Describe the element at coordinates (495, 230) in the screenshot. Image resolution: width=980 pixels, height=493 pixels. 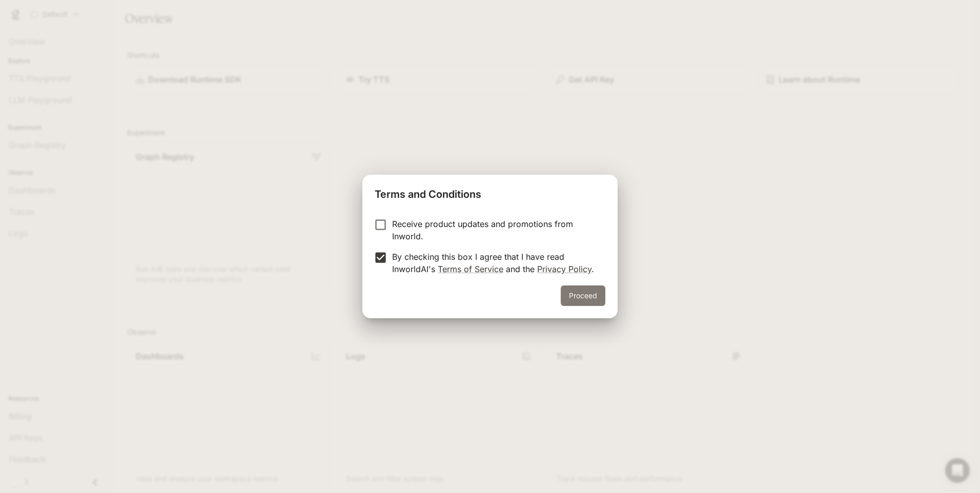
I see `p: Receive product updates and promotions from Inworld.` at that location.